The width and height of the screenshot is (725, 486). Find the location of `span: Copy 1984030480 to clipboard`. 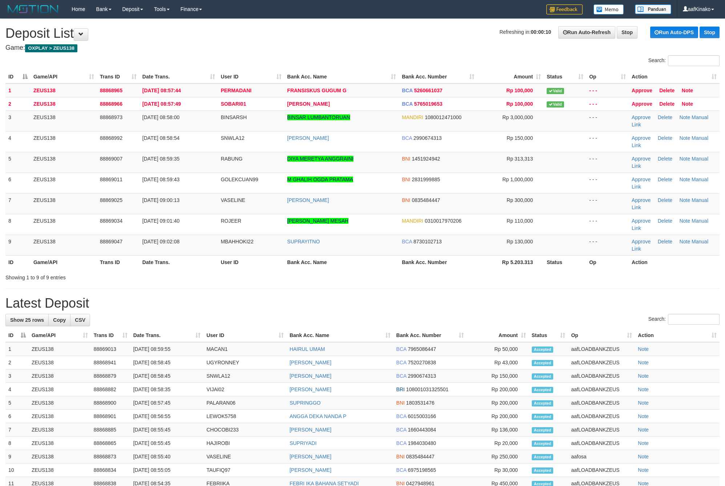

span: Copy 1984030480 to clipboard is located at coordinates (422, 443).